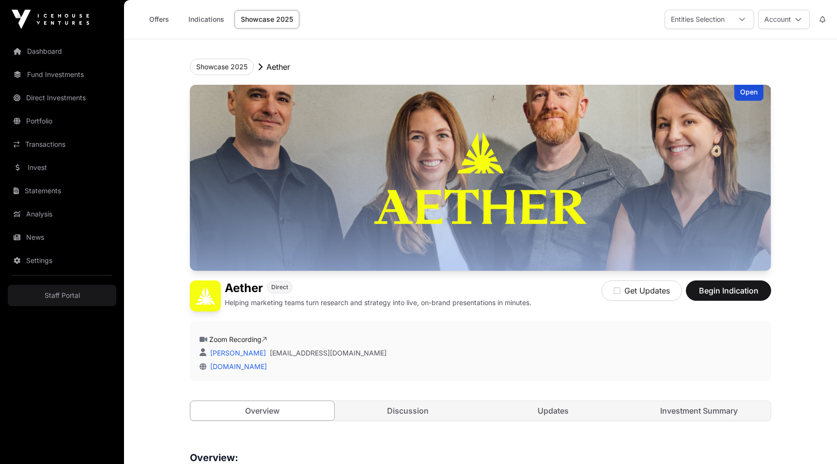  Describe the element at coordinates (279, 287) in the screenshot. I see `span: Direct` at that location.